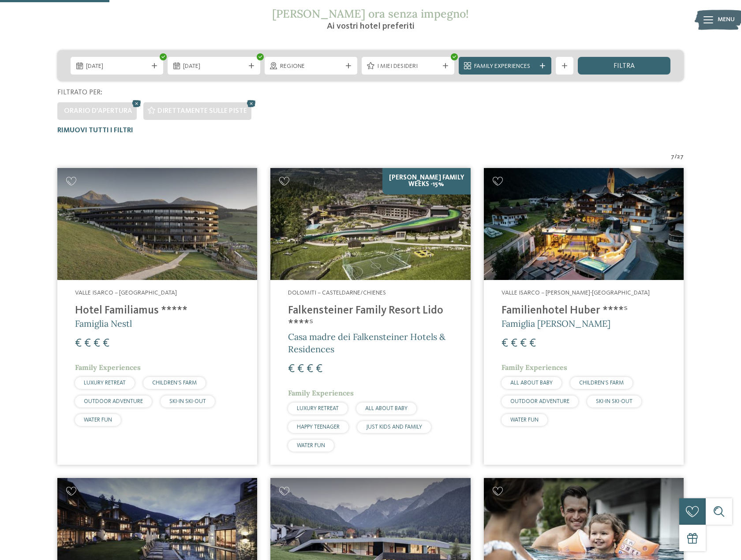  Describe the element at coordinates (394, 427) in the screenshot. I see `span: JUST KIDS AND FAMILY` at that location.